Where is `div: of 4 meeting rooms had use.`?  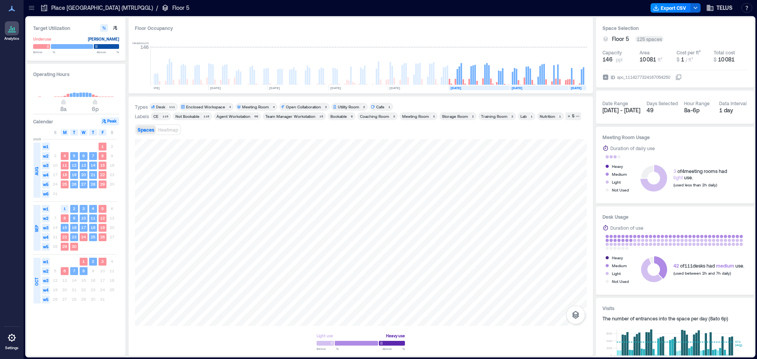 div: of 4 meeting rooms had use. is located at coordinates (700, 174).